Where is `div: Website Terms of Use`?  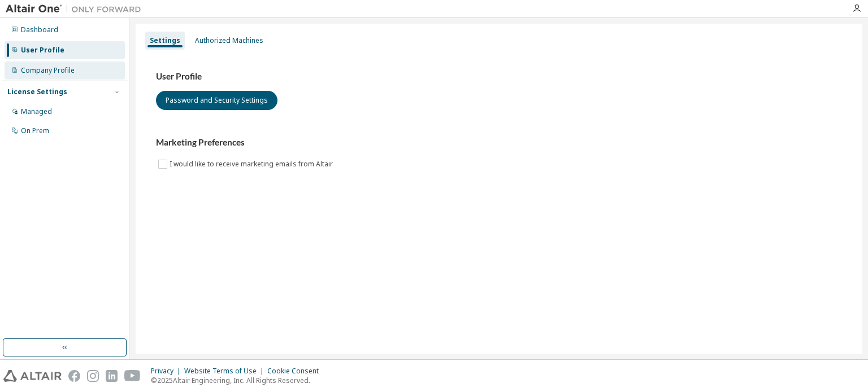
div: Website Terms of Use is located at coordinates (226, 371).